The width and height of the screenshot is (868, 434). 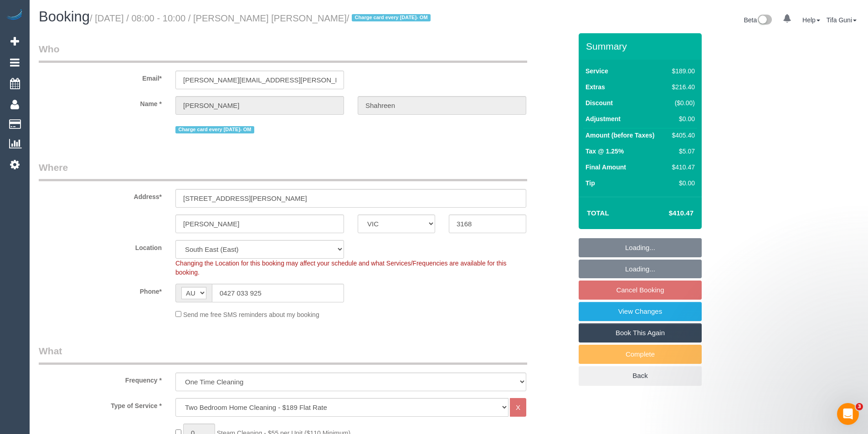 I want to click on span: Booking, so click(x=64, y=16).